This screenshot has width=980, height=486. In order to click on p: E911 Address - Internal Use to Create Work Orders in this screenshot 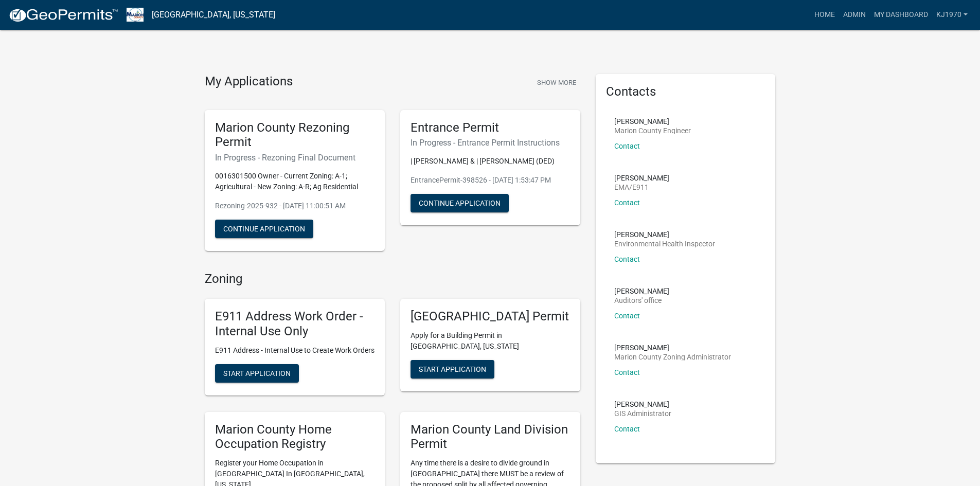, I will do `click(295, 350)`.